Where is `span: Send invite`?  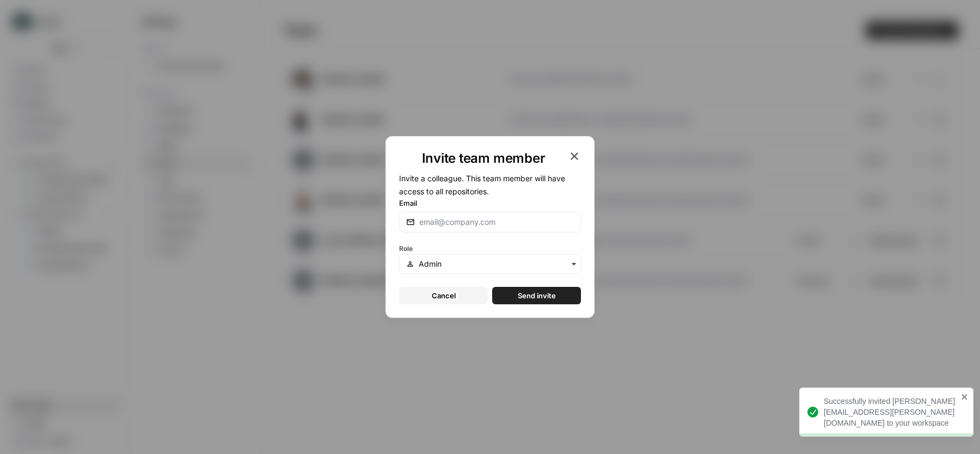
span: Send invite is located at coordinates (536, 296).